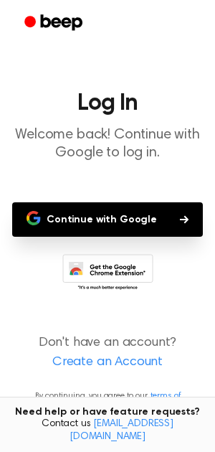 This screenshot has height=452, width=215. I want to click on span: Contact us, so click(108, 431).